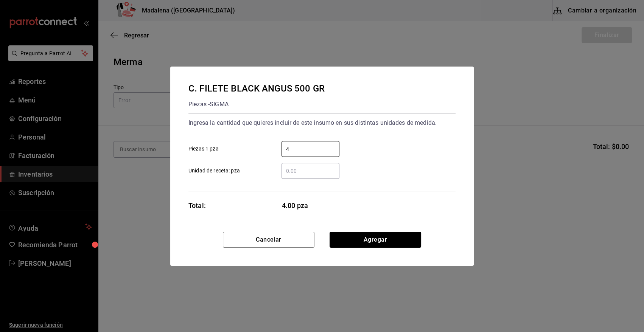  Describe the element at coordinates (204, 149) in the screenshot. I see `span: Piezas 1 pza` at that location.